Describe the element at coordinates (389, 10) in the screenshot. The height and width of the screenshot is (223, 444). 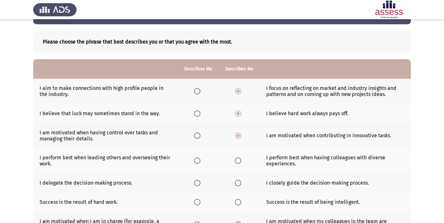
I see `img: Assessment logo of Potentiality Assessment R2 (EN/AR)` at that location.